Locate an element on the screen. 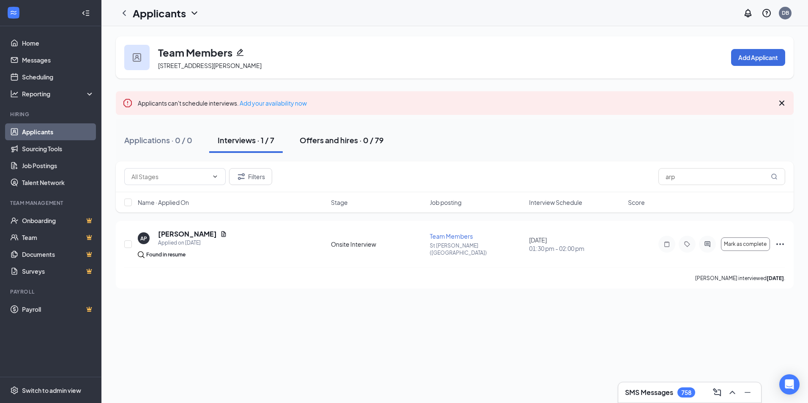 The height and width of the screenshot is (403, 808). input: All Stages is located at coordinates (170, 177).